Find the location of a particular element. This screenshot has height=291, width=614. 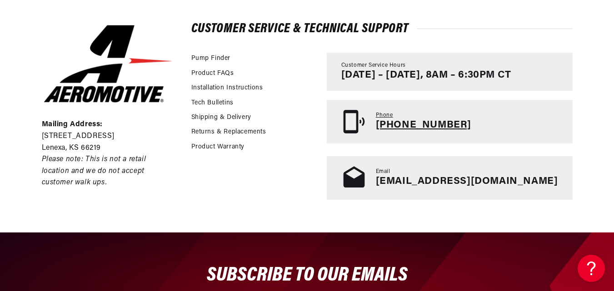

span: SUBSCRIBE TO OUR EMAILS is located at coordinates (307, 275).